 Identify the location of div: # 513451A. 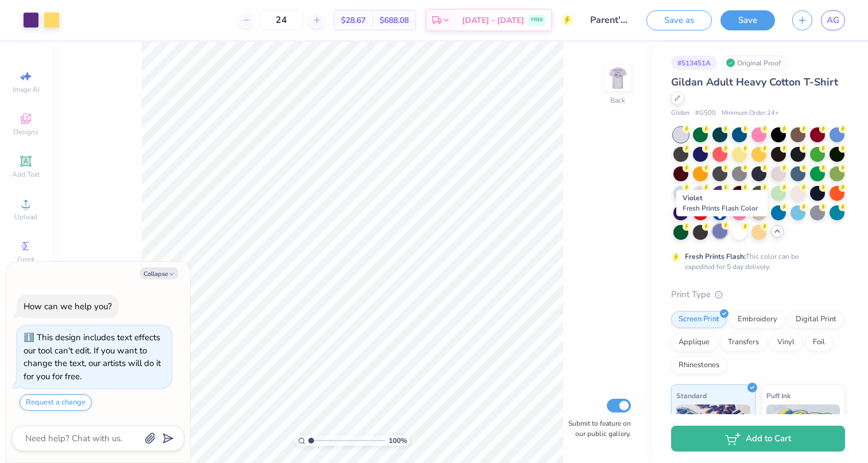
(694, 62).